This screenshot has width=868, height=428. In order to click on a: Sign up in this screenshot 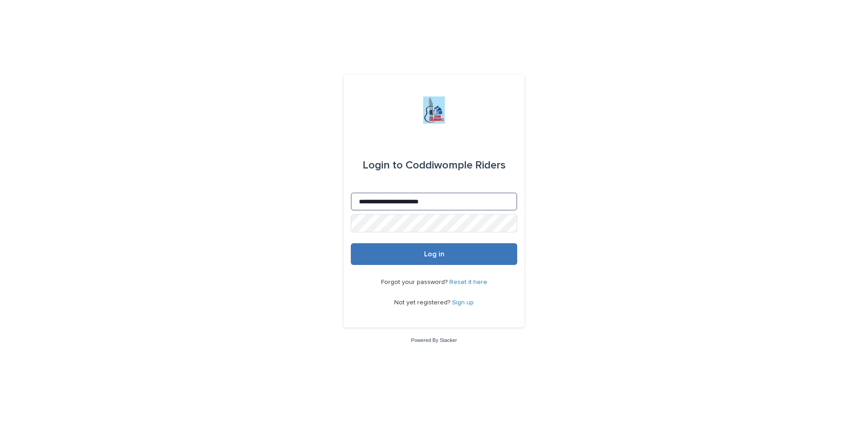, I will do `click(463, 302)`.